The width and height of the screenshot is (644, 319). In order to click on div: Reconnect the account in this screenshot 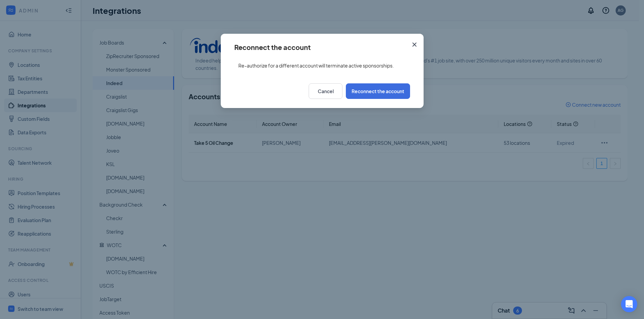, I will do `click(272, 48)`.